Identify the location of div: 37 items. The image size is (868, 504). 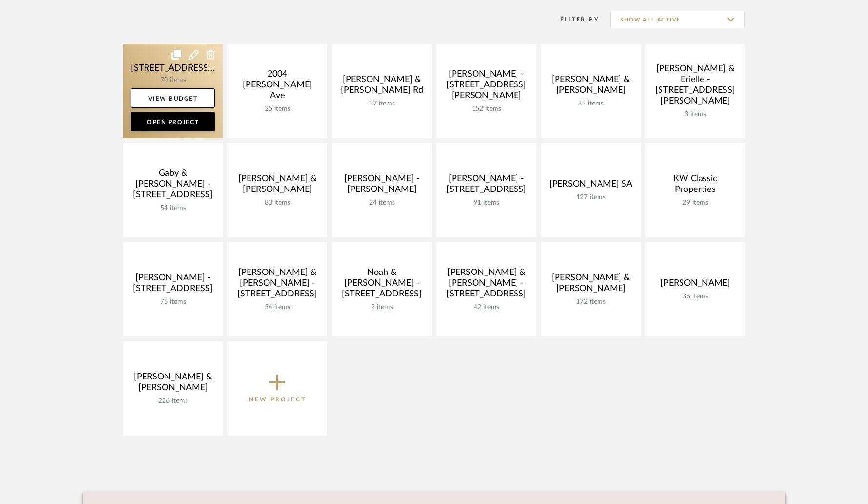
(382, 104).